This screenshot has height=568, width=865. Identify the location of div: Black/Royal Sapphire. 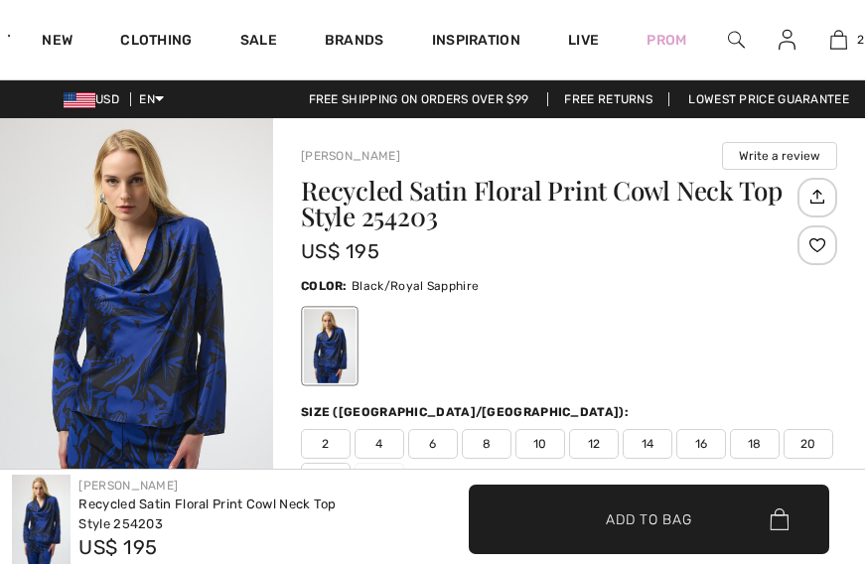
(330, 346).